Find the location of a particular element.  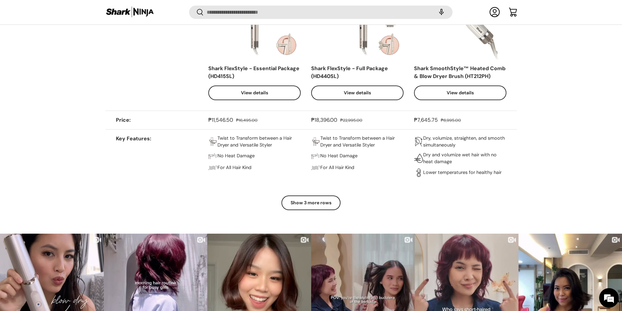

th: Price is located at coordinates (157, 120).